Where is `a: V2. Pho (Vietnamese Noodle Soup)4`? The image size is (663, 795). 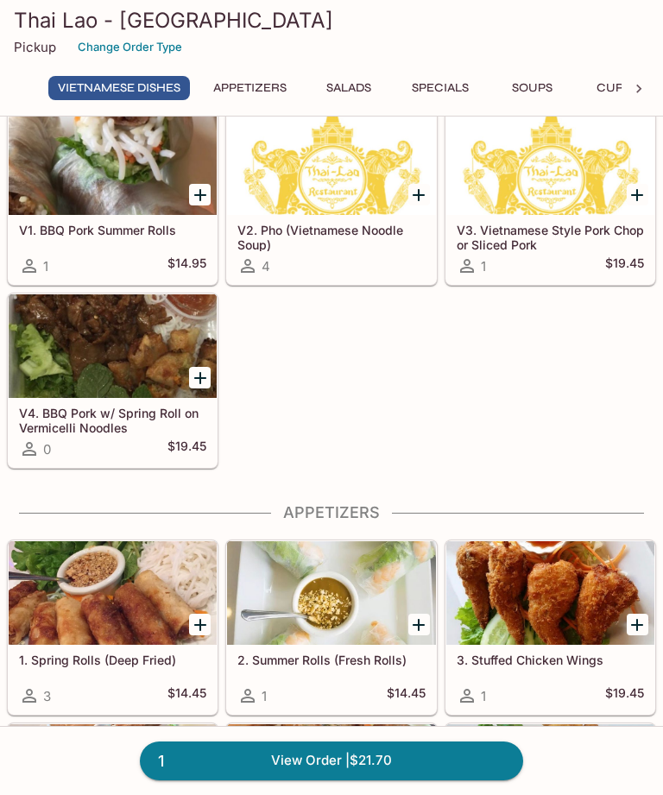 a: V2. Pho (Vietnamese Noodle Soup)4 is located at coordinates (331, 198).